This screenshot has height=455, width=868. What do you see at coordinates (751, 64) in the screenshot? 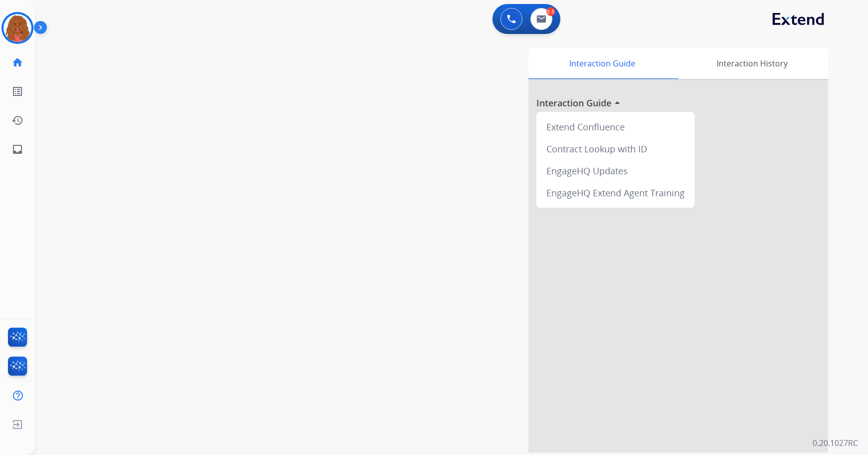
I see `div: Interaction History` at bounding box center [751, 64].